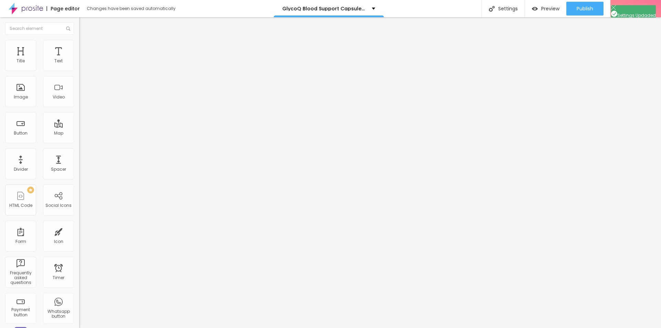  I want to click on span: Settings Updaded, so click(633, 15).